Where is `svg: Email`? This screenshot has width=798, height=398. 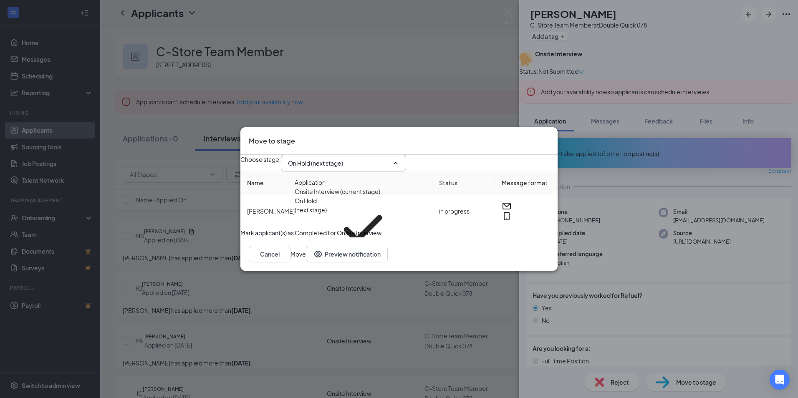
svg: Email is located at coordinates (506, 206).